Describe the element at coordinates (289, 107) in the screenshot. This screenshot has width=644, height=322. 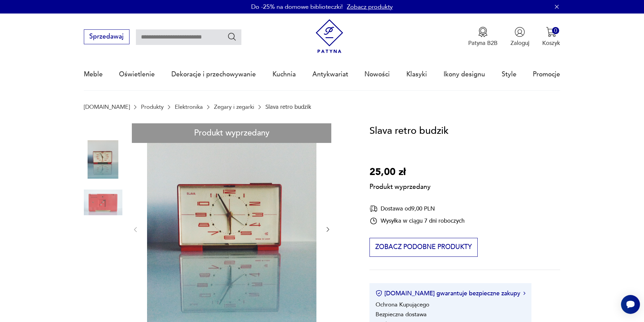
I see `p: Slava retro budzik` at that location.